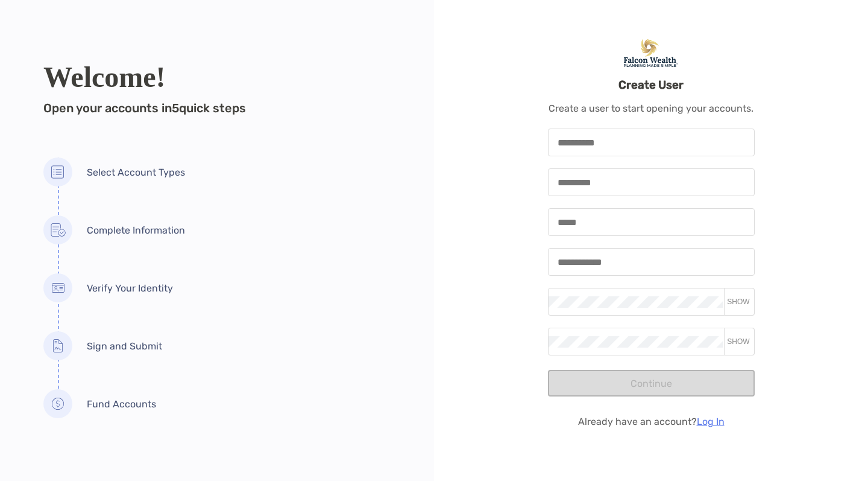 The width and height of the screenshot is (868, 481). What do you see at coordinates (136, 230) in the screenshot?
I see `span: Complete Information` at bounding box center [136, 230].